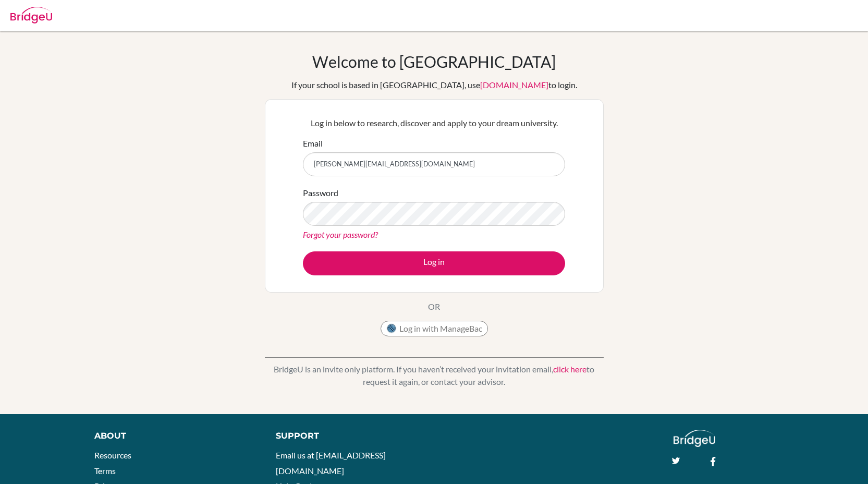  I want to click on div: About, so click(173, 436).